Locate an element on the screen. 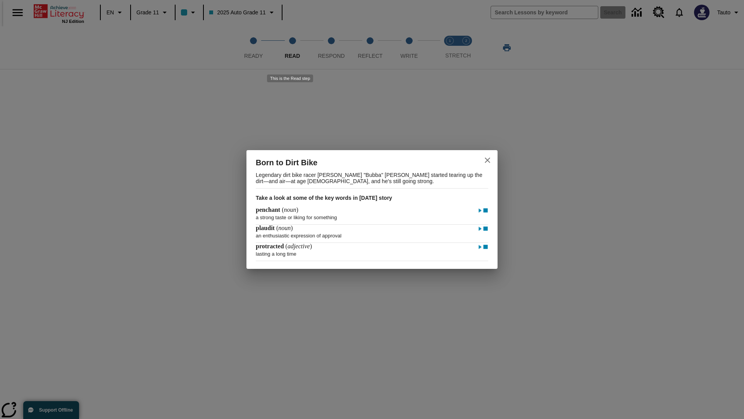 This screenshot has width=744, height=419. span: adjective is located at coordinates (299, 246).